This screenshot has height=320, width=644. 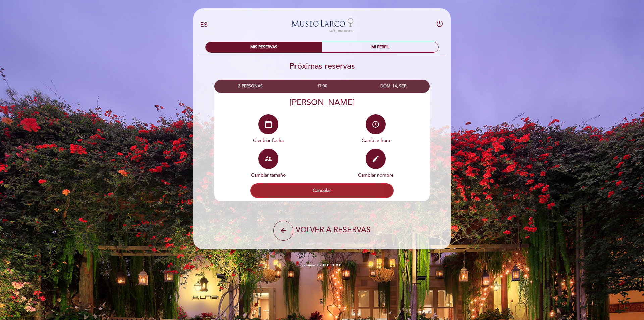 What do you see at coordinates (440, 24) in the screenshot?
I see `i: power_settings_new` at bounding box center [440, 24].